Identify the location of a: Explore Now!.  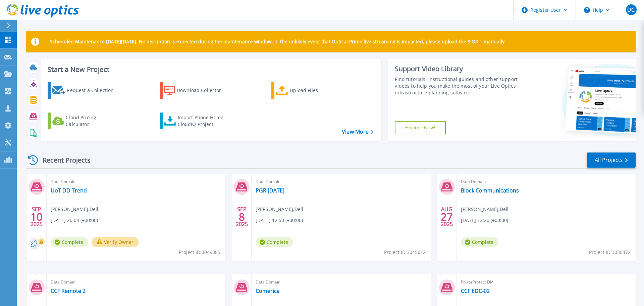
(421, 128).